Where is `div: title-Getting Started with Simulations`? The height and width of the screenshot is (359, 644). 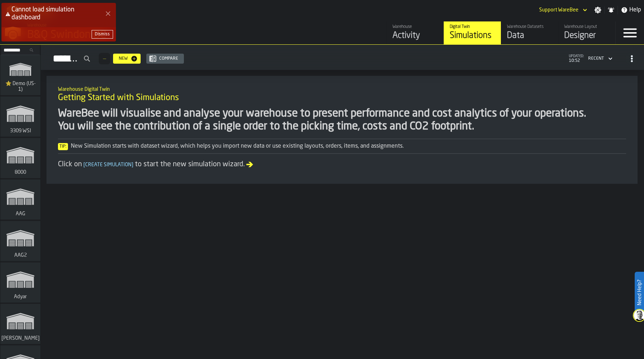
div: title-Getting Started with Simulations is located at coordinates (342, 94).